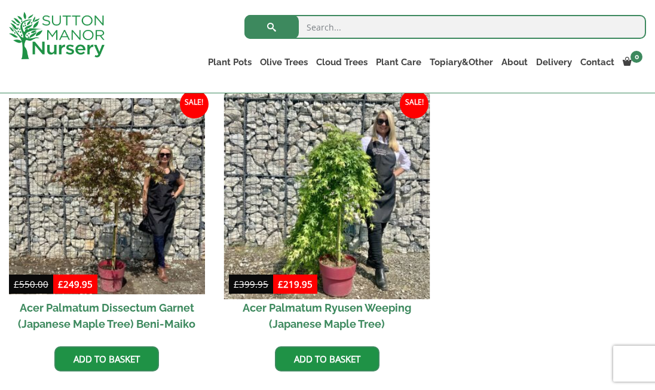  What do you see at coordinates (342, 62) in the screenshot?
I see `a: Cloud Trees` at bounding box center [342, 62].